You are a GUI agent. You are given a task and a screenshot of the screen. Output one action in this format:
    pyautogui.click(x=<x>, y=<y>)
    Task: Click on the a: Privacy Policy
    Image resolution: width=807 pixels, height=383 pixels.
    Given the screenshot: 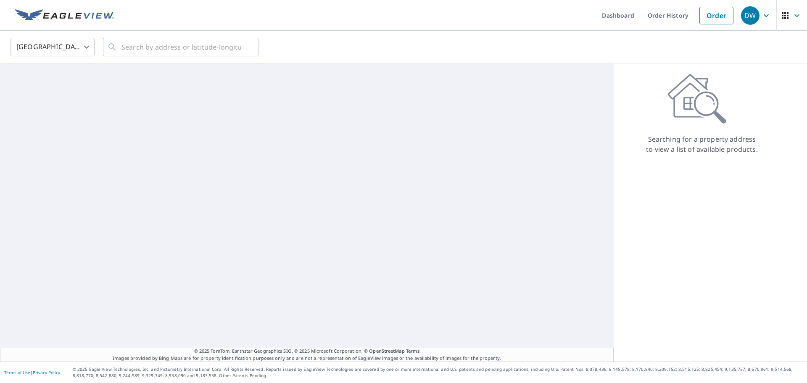 What is the action you would take?
    pyautogui.click(x=46, y=372)
    